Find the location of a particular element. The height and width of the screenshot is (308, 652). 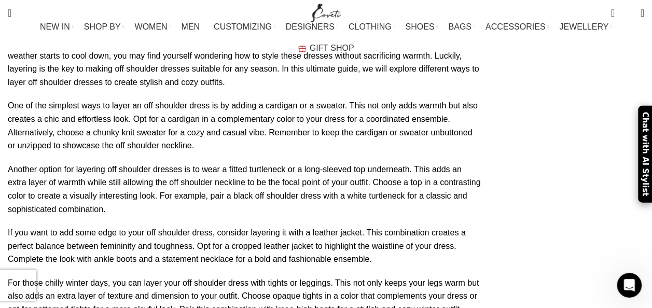

span: WOMEN is located at coordinates (150, 26).